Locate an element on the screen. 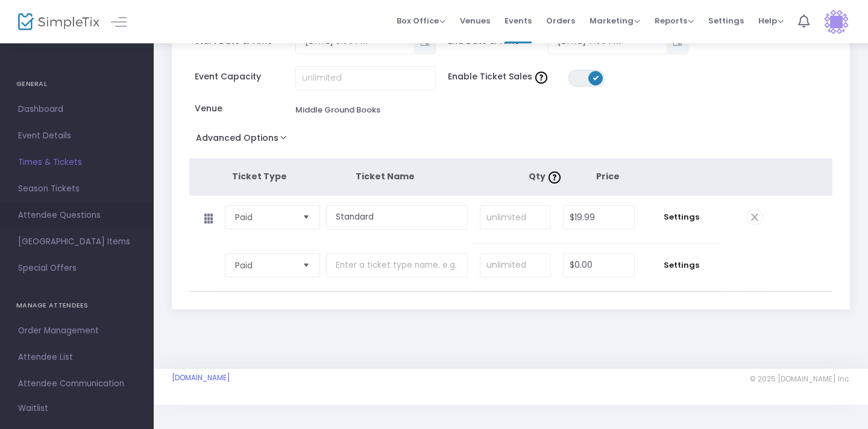  span: Waitlist is located at coordinates (33, 409).